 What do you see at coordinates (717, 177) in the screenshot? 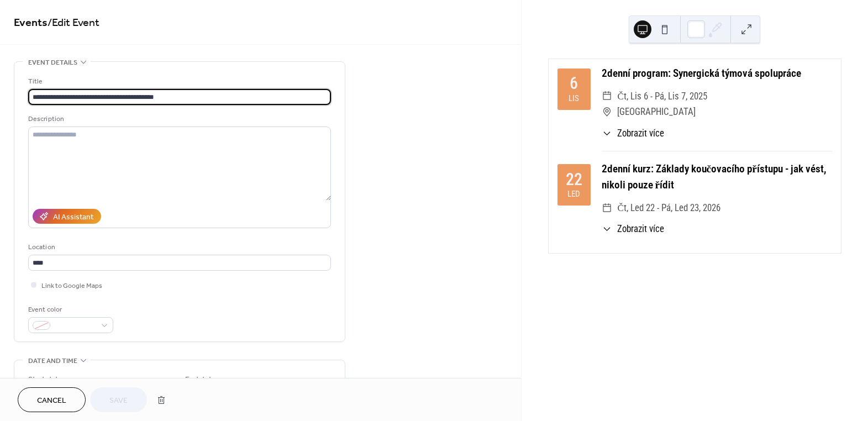
I see `div: 2denní kurz: Základy koučovacího přístupu - jak vést, nikoli pouze řídit` at bounding box center [717, 177].